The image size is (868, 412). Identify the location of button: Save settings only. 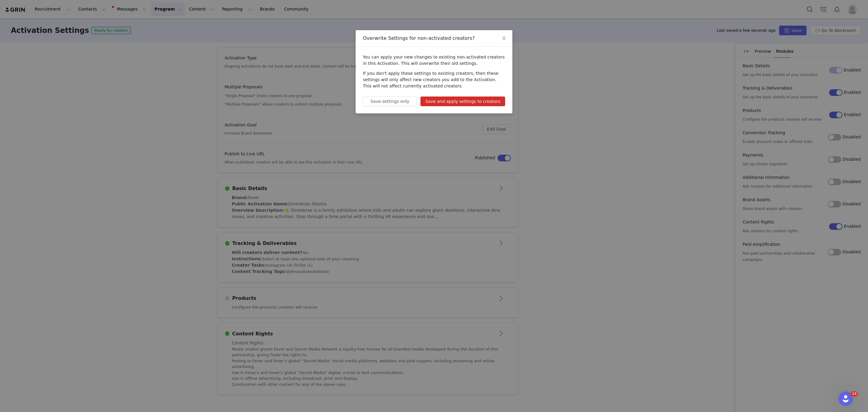
(389, 101).